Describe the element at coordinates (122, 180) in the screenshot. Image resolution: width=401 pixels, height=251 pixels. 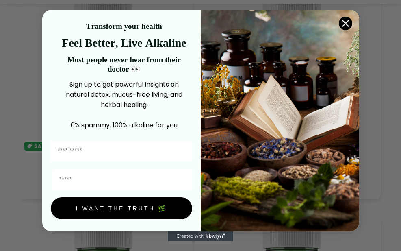
I see `input: Email` at that location.